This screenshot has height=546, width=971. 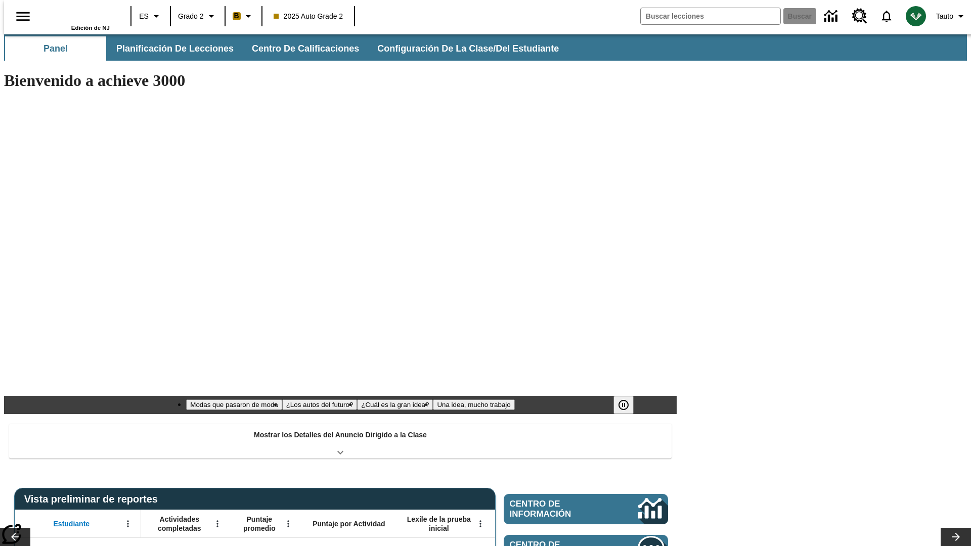 I want to click on button: Pausar, so click(x=624, y=405).